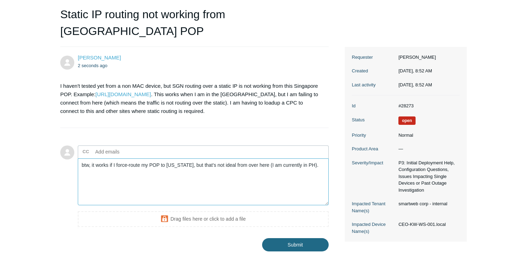  What do you see at coordinates (373, 85) in the screenshot?
I see `dt: Last activity` at bounding box center [373, 85].